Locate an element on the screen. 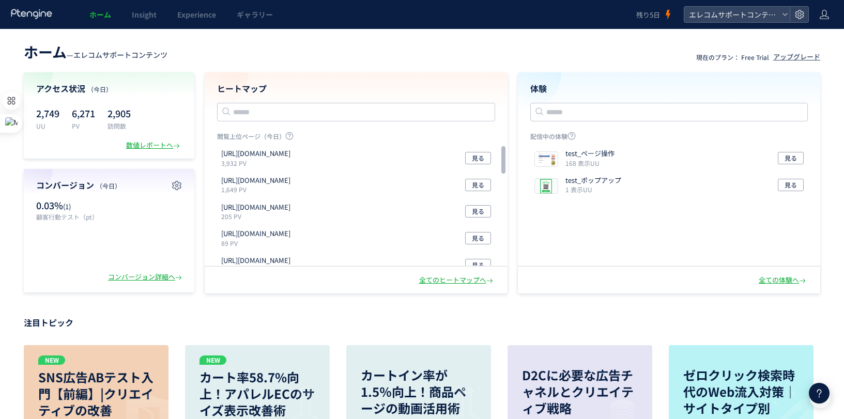  p: 89 PV is located at coordinates (258, 243).